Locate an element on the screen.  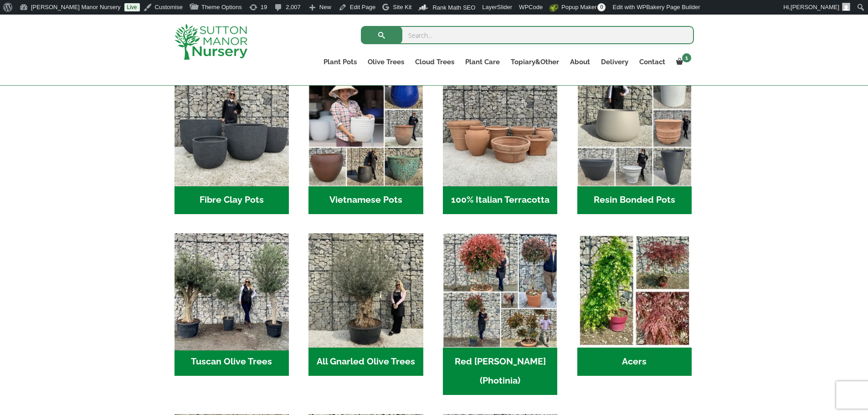
img: Home - 5833C5B7 31D0 4C3A 8E42 DB494A1738DB is located at coordinates (366, 290).